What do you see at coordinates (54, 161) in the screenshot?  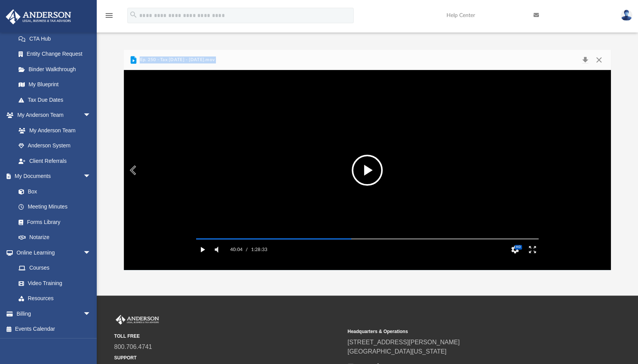 I see `a: Client Referrals` at bounding box center [54, 161].